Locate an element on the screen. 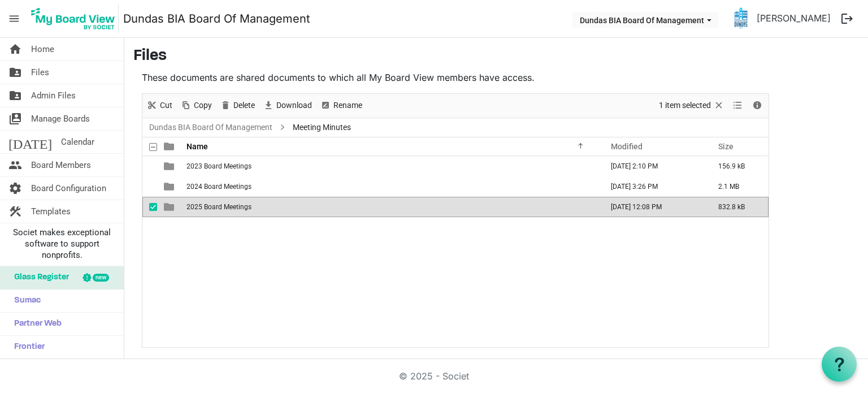 The height and width of the screenshot is (393, 868). span: Meeting Minutes is located at coordinates (321, 127).